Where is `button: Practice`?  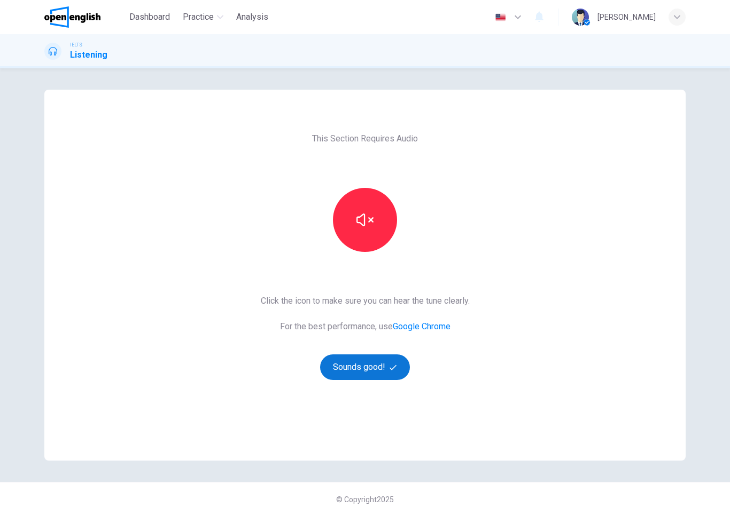
button: Practice is located at coordinates (203, 17).